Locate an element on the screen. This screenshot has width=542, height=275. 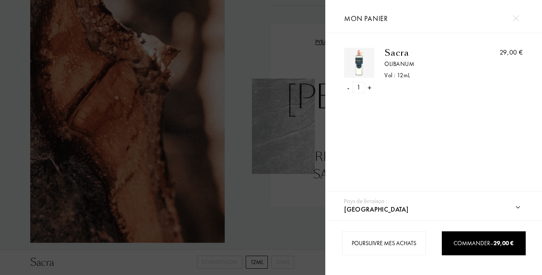
div: Olibanum is located at coordinates (432, 64).